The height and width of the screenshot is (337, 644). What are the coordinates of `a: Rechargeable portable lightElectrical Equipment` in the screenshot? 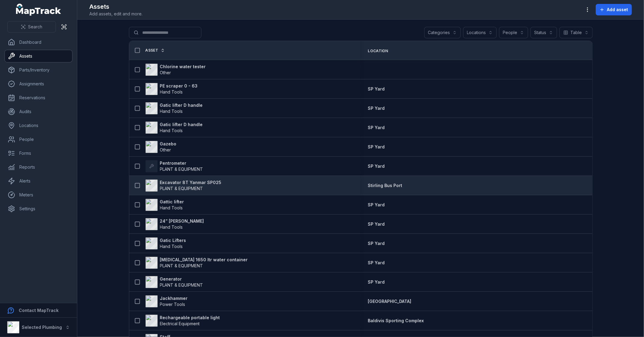 It's located at (183, 320).